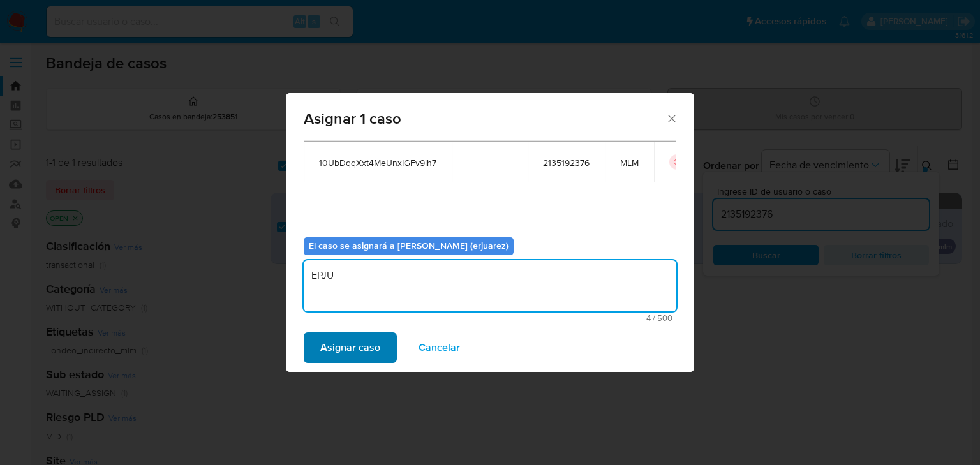  I want to click on span: 10UbDqqXxt4MeUnxIGFv9ih7, so click(378, 163).